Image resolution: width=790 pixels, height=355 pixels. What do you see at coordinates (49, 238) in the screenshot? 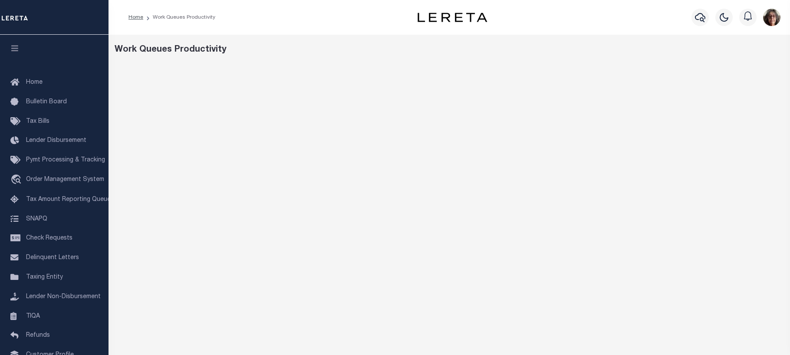
I see `span: Check Requests` at bounding box center [49, 238].